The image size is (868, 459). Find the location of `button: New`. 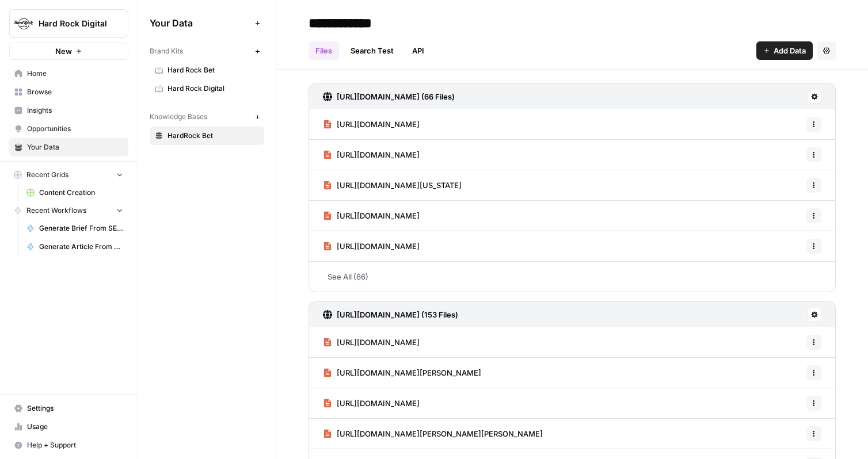

button: New is located at coordinates (69, 51).